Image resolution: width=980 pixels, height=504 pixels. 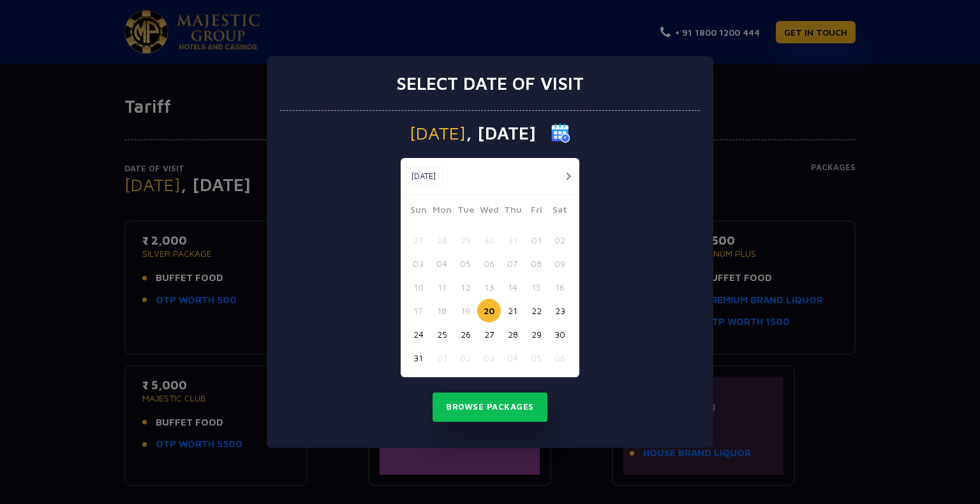 What do you see at coordinates (490, 83) in the screenshot?
I see `h3: Select date of visit` at bounding box center [490, 83].